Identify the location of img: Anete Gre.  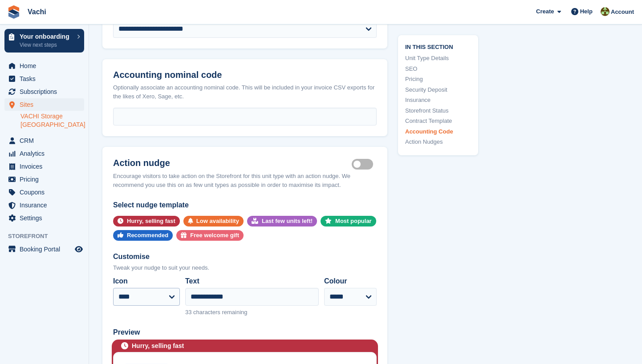
(604, 11).